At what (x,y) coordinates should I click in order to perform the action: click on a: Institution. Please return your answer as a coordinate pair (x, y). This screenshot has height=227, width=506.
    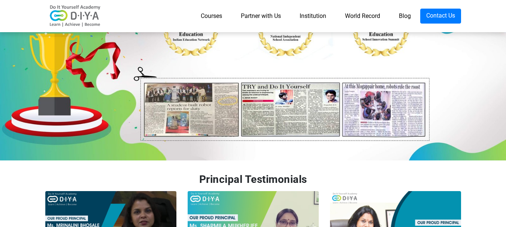
    Looking at the image, I should click on (313, 16).